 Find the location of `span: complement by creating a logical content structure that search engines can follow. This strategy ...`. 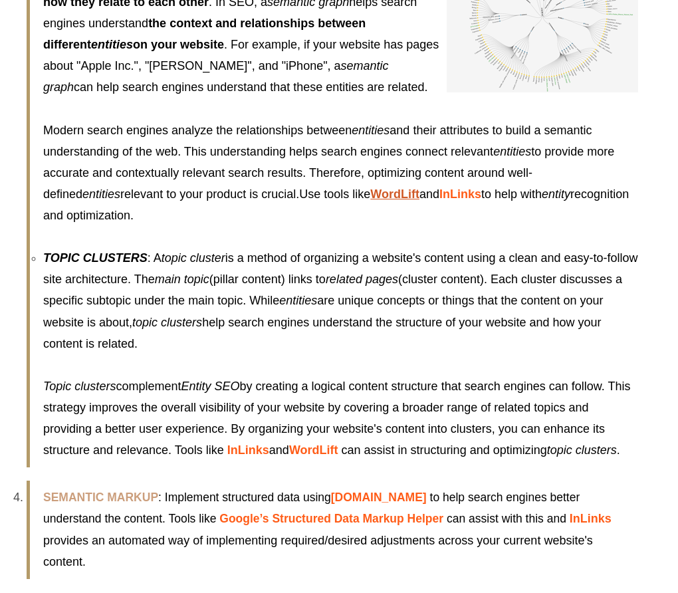

span: complement by creating a logical content structure that search engines can follow. This strategy ... is located at coordinates (336, 418).